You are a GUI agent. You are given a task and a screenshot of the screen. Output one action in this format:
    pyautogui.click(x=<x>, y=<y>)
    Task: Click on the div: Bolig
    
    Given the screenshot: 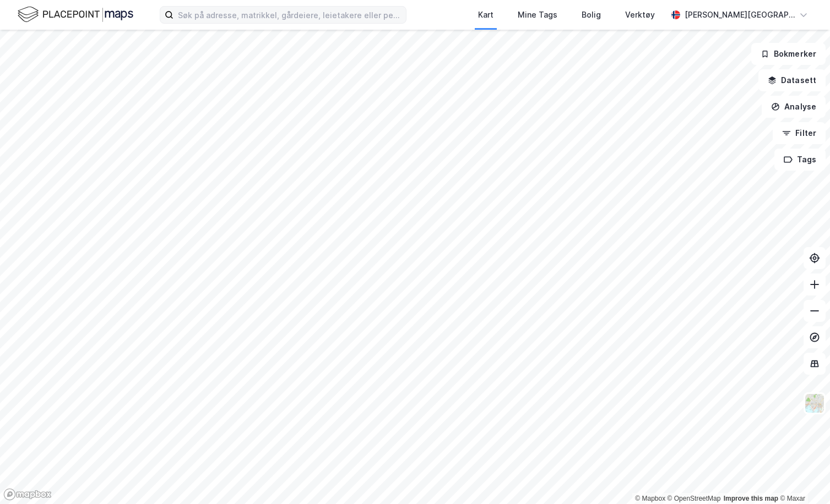 What is the action you would take?
    pyautogui.click(x=591, y=15)
    